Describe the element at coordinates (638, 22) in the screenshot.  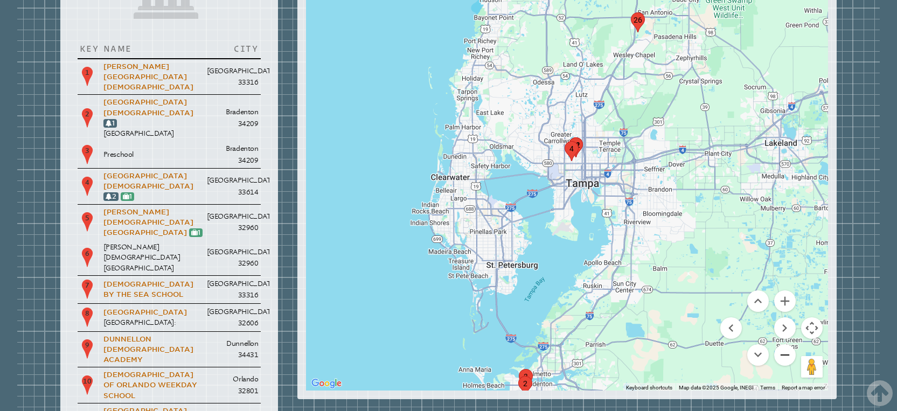
I see `div: marker26` at that location.